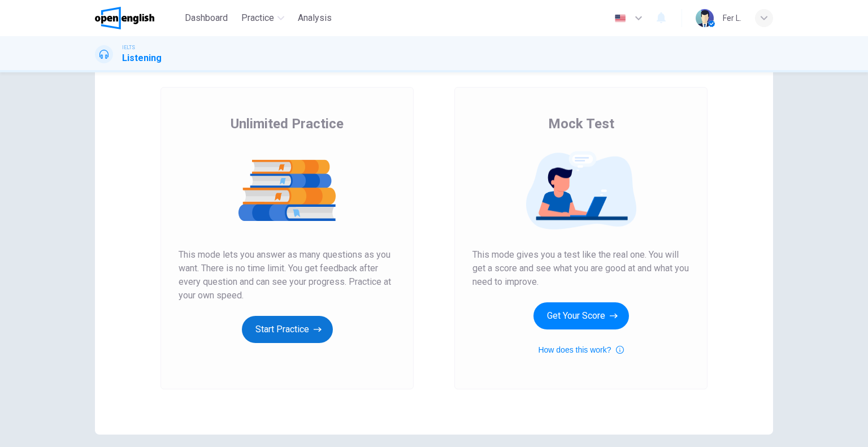 The image size is (868, 447). What do you see at coordinates (206, 18) in the screenshot?
I see `span: Dashboard` at bounding box center [206, 18].